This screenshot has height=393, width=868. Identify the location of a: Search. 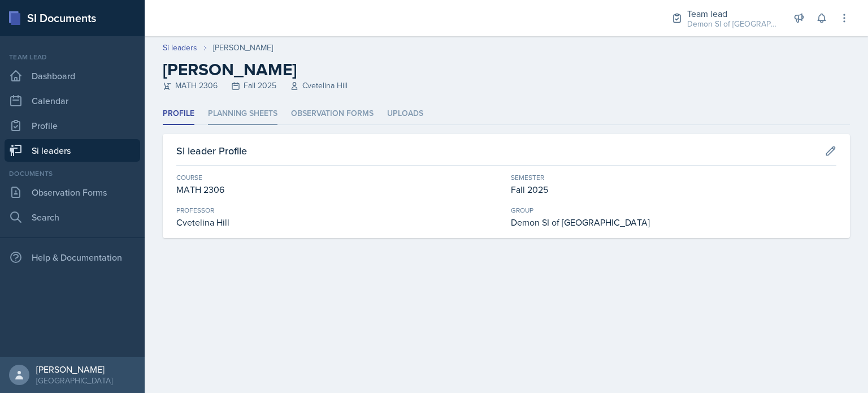
(72, 217).